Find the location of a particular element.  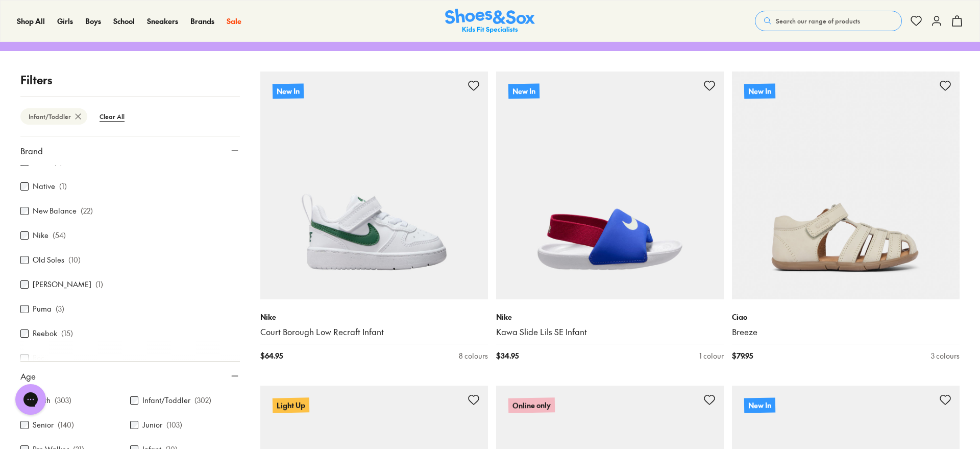

label: New Balance is located at coordinates (55, 210).